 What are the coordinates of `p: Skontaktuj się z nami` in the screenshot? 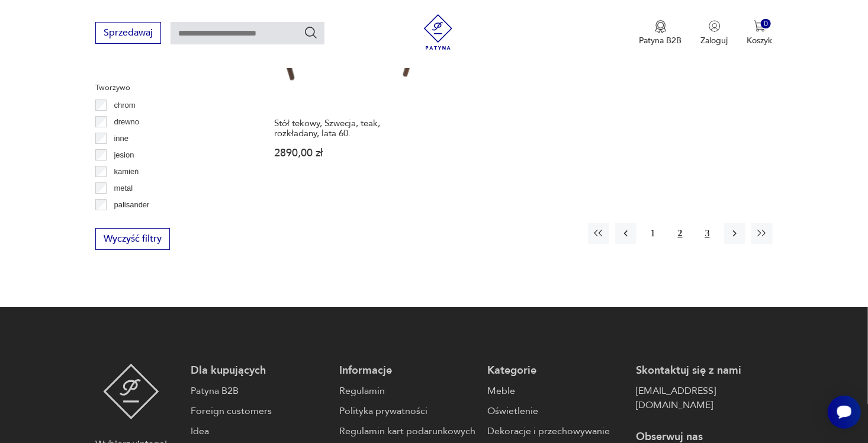 It's located at (704, 371).